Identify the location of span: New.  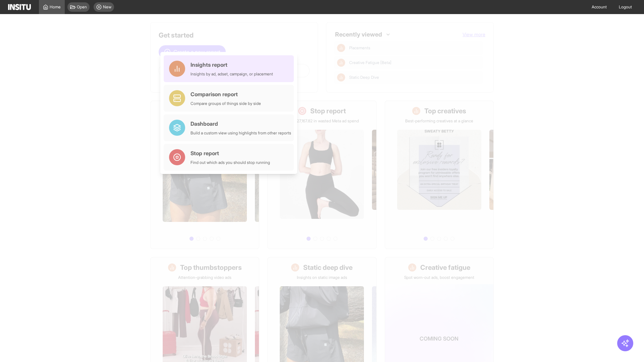
(107, 7).